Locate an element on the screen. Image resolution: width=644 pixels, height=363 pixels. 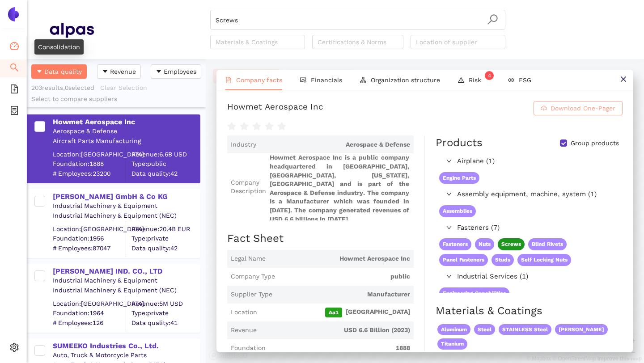
div: Revenue: 5M USD is located at coordinates (166, 304).